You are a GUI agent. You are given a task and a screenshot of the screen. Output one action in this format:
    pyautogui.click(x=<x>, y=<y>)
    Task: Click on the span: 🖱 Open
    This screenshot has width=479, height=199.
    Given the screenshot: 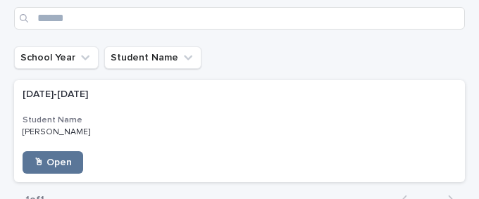 What is the action you would take?
    pyautogui.click(x=53, y=163)
    